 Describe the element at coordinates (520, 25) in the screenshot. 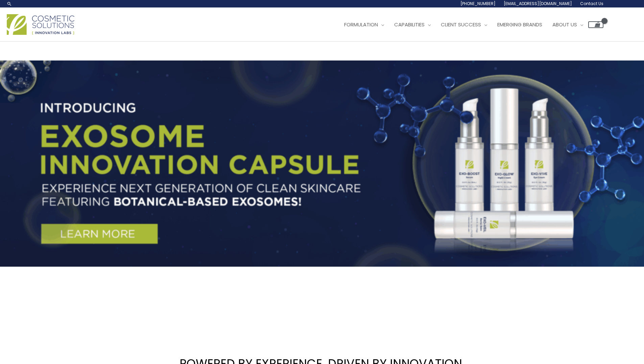

I see `a: Emerging Brands` at that location.